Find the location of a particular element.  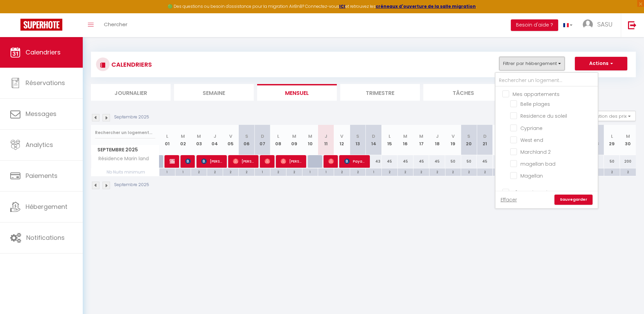

th: 17 is located at coordinates (421, 140).